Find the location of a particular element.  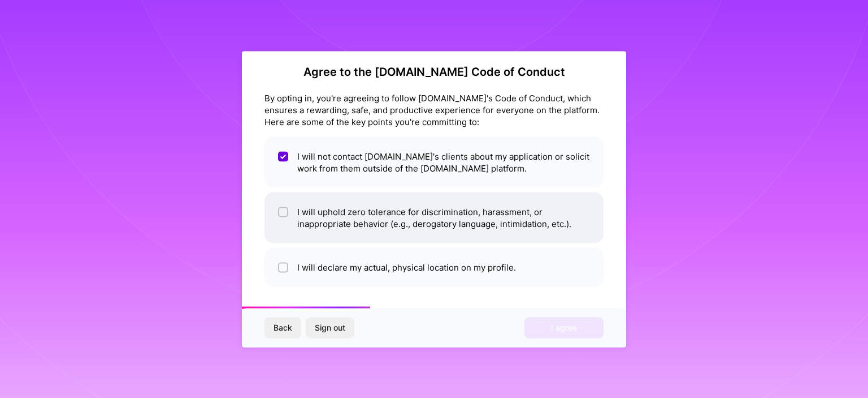

li: I will uphold zero tolerance for discrimination, harassment, or inappropriate behavior (e.g., der... is located at coordinates (434, 218).